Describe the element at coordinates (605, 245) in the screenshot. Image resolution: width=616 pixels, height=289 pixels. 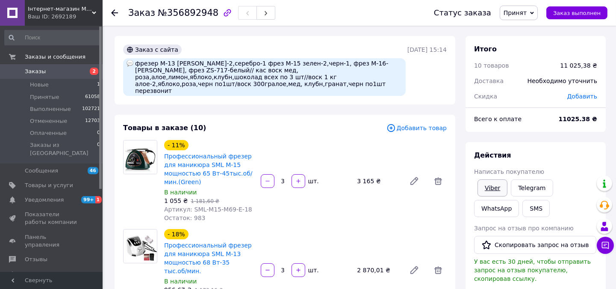
I see `button: Чат с покупателем` at that location.